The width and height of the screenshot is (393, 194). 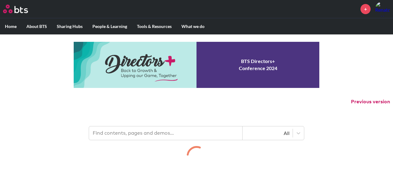 What do you see at coordinates (197, 65) in the screenshot?
I see `a: Conference 2024` at bounding box center [197, 65].